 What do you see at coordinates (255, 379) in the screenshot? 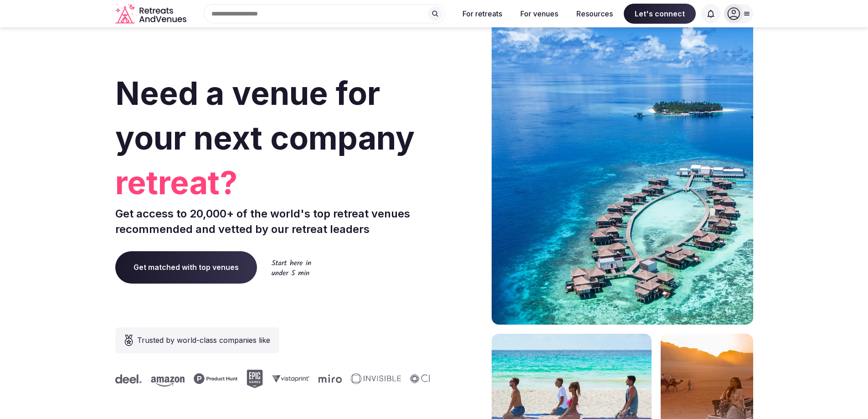
I see `svg: Epic Games company logo` at bounding box center [255, 379].